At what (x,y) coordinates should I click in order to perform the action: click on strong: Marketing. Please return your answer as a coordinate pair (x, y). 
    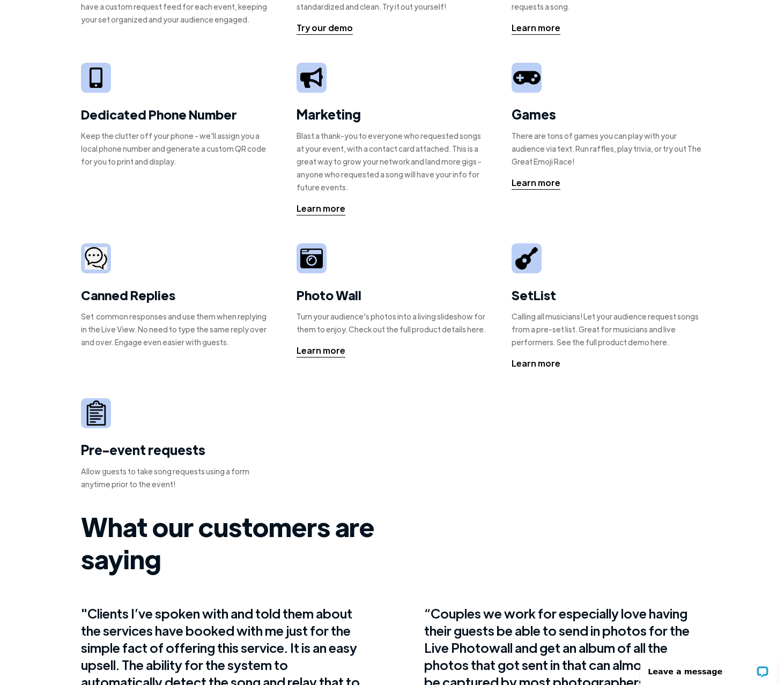
    Looking at the image, I should click on (329, 113).